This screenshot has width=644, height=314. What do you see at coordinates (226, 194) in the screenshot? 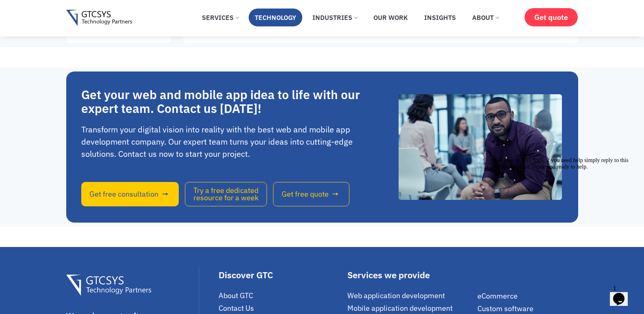
I see `span: Try a free dedicated resource for a week` at bounding box center [226, 194].